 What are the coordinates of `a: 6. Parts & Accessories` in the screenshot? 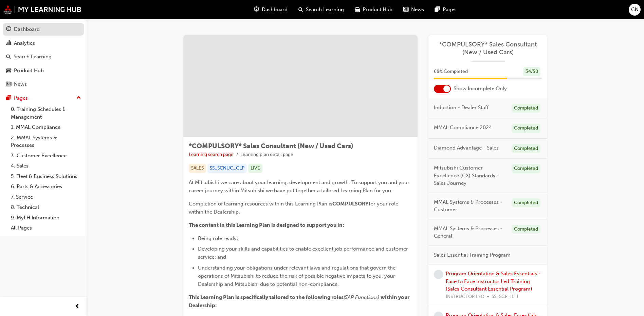 It's located at (46, 187).